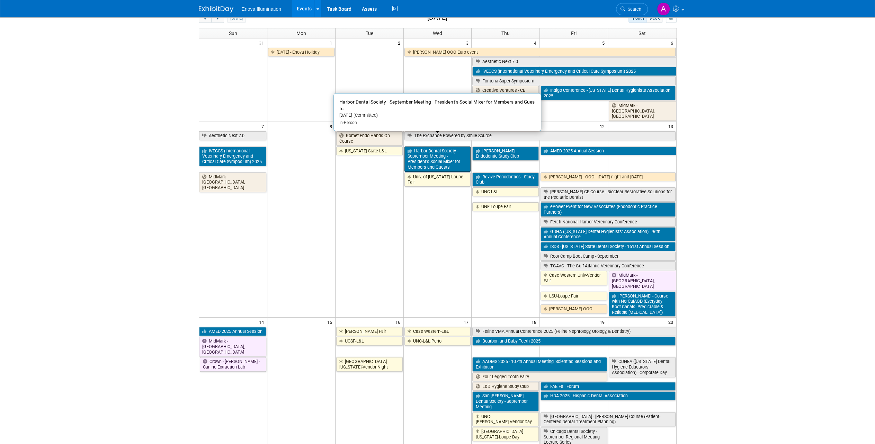 The image size is (875, 444). Describe the element at coordinates (673, 43) in the screenshot. I see `span: 6` at that location.